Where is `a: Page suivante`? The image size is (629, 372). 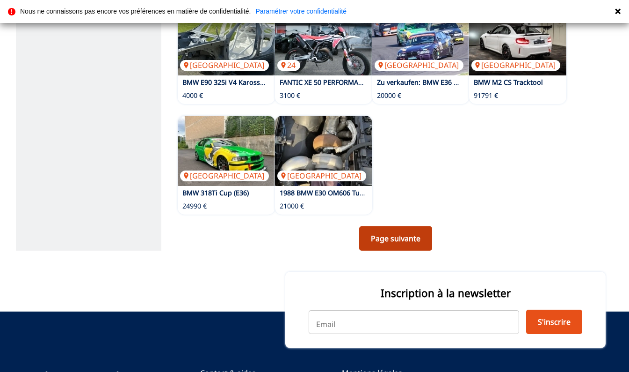
a: Page suivante is located at coordinates (396, 238).